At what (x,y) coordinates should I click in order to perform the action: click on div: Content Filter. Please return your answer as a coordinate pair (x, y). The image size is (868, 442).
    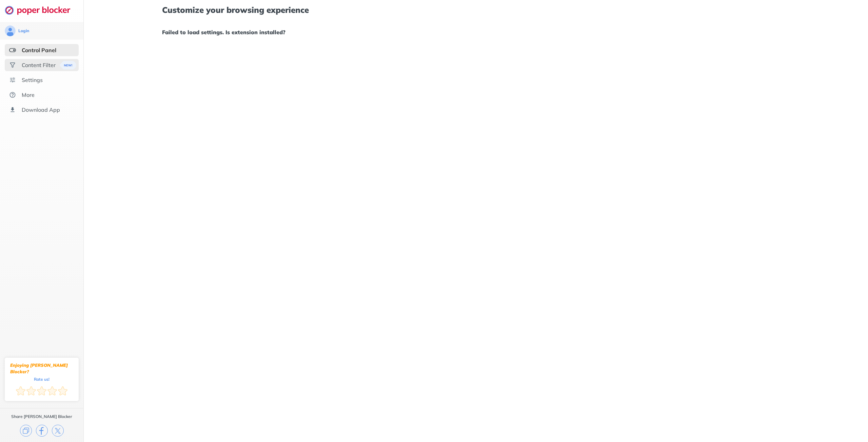
    Looking at the image, I should click on (38, 65).